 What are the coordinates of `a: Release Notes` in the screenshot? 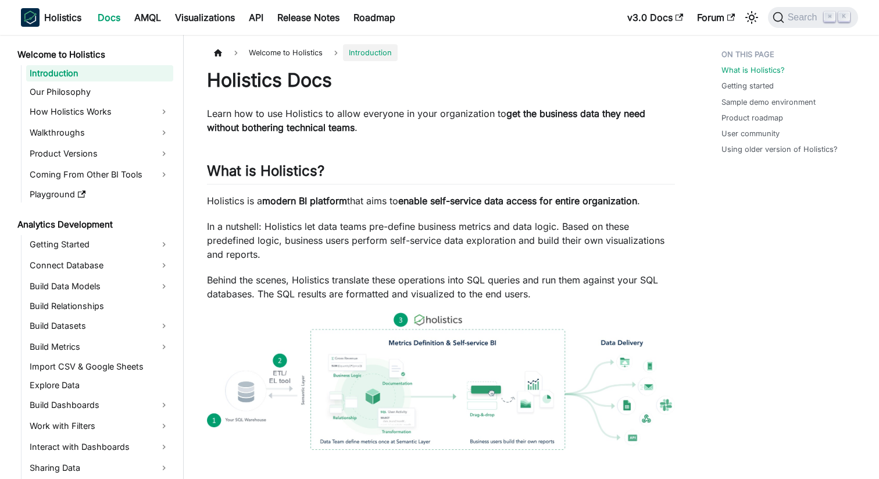 It's located at (308, 17).